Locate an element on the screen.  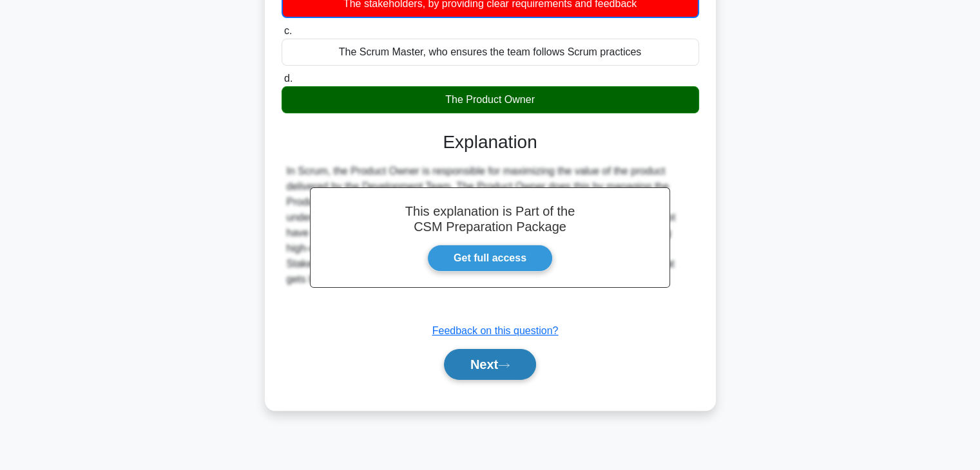
u: Feedback on this question? is located at coordinates (496, 330).